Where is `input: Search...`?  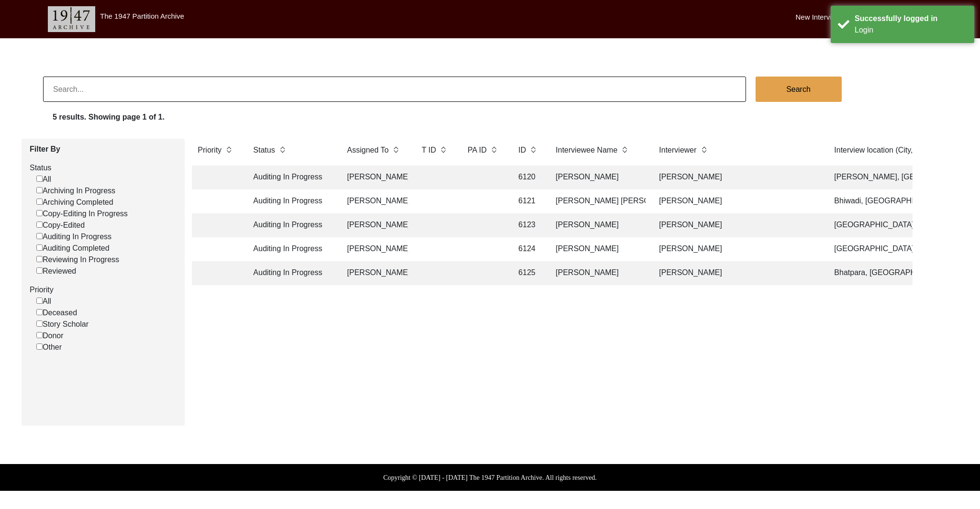 input: Search... is located at coordinates (394, 89).